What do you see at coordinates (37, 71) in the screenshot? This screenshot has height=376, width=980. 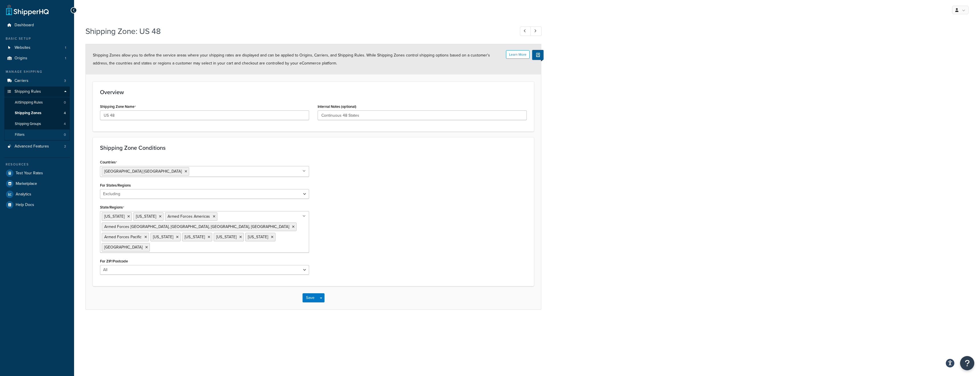 I see `div: Manage Shipping` at bounding box center [37, 71].